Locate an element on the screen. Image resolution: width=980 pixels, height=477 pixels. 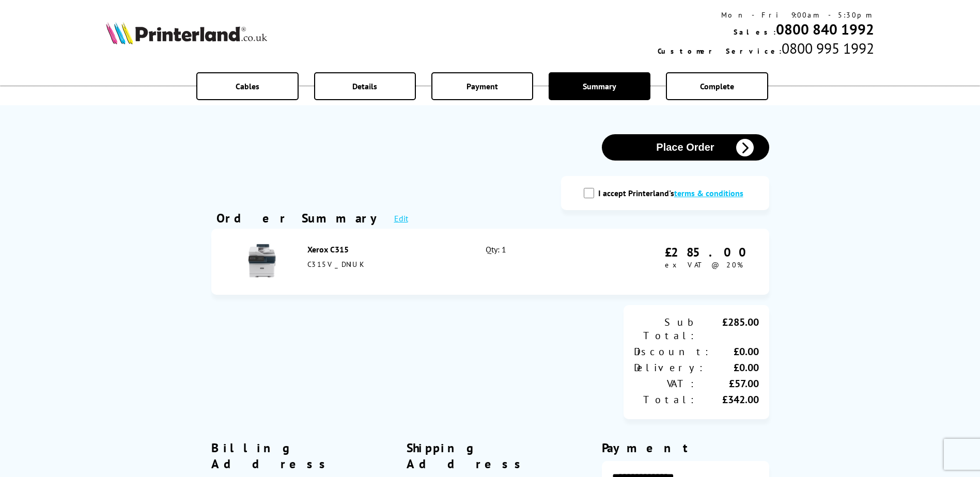
div: Shipping Address is located at coordinates (490, 456).